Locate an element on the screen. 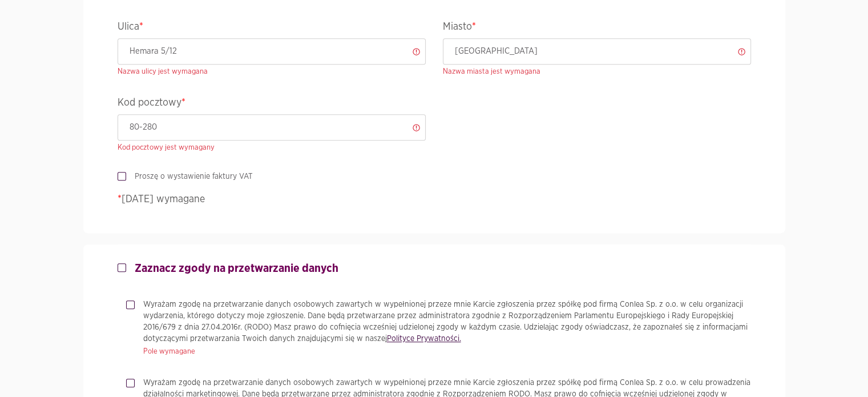 This screenshot has height=397, width=868. legend: Ulica is located at coordinates (272, 28).